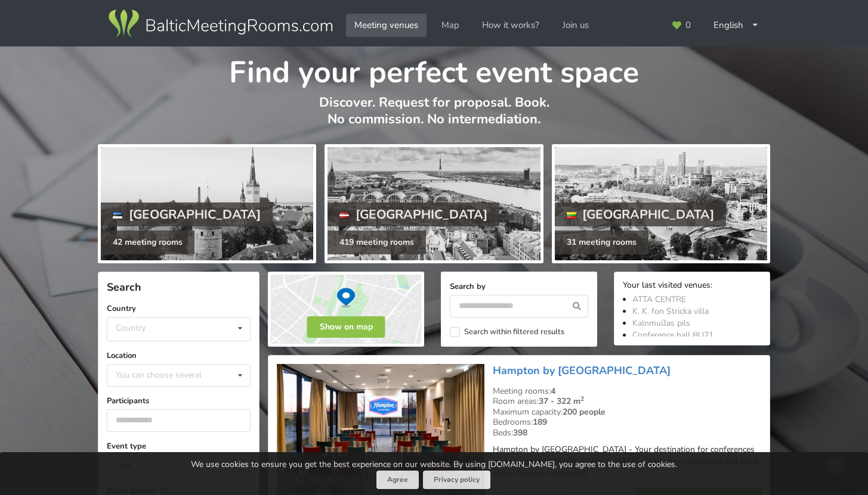  I want to click on label: Search within filtered results, so click(506, 332).